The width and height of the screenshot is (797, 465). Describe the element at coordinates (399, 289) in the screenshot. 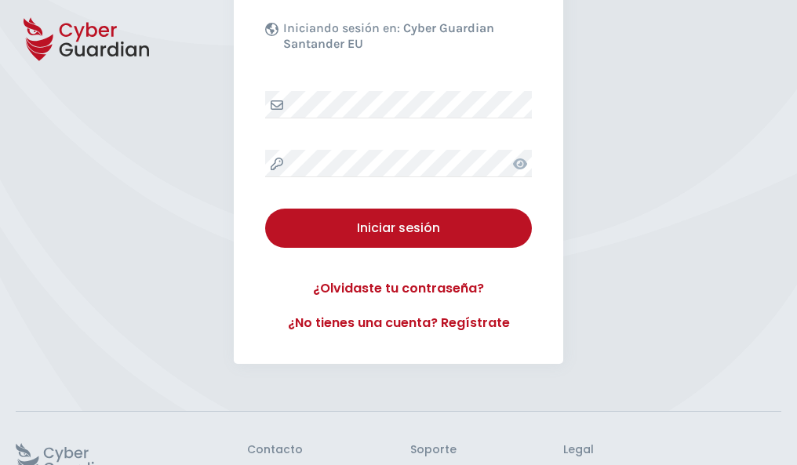

I see `a: ¿Olvidaste tu contraseña?` at that location.